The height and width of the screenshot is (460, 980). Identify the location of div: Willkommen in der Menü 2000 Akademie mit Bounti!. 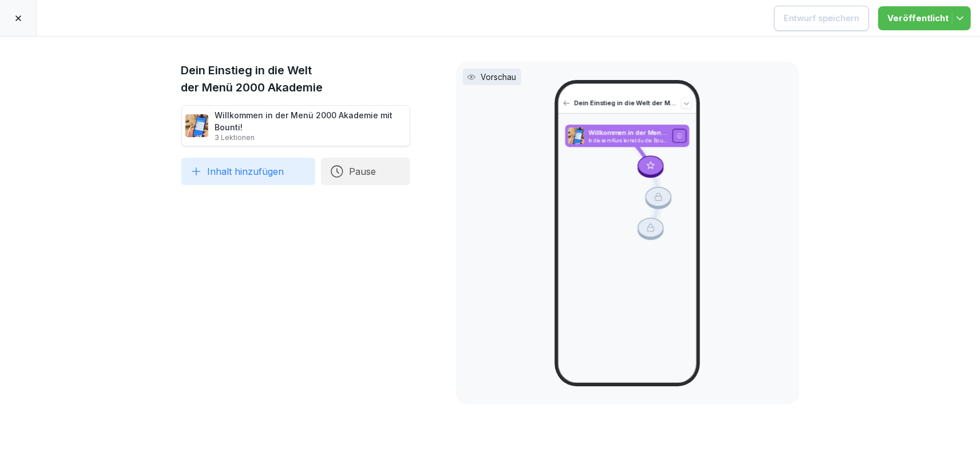
(311, 126).